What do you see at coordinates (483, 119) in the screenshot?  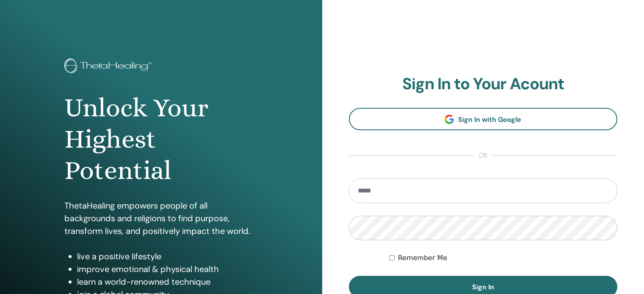 I see `a: Sign In with Google` at bounding box center [483, 119].